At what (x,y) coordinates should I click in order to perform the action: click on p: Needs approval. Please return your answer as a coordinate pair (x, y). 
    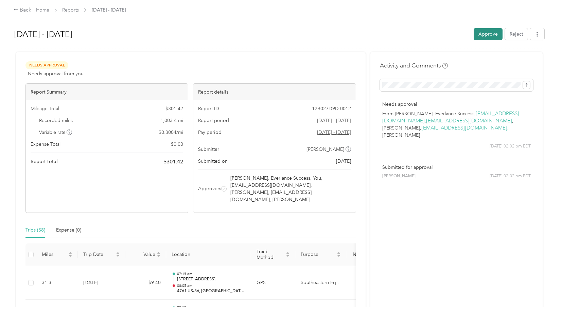
    Looking at the image, I should click on (456, 104).